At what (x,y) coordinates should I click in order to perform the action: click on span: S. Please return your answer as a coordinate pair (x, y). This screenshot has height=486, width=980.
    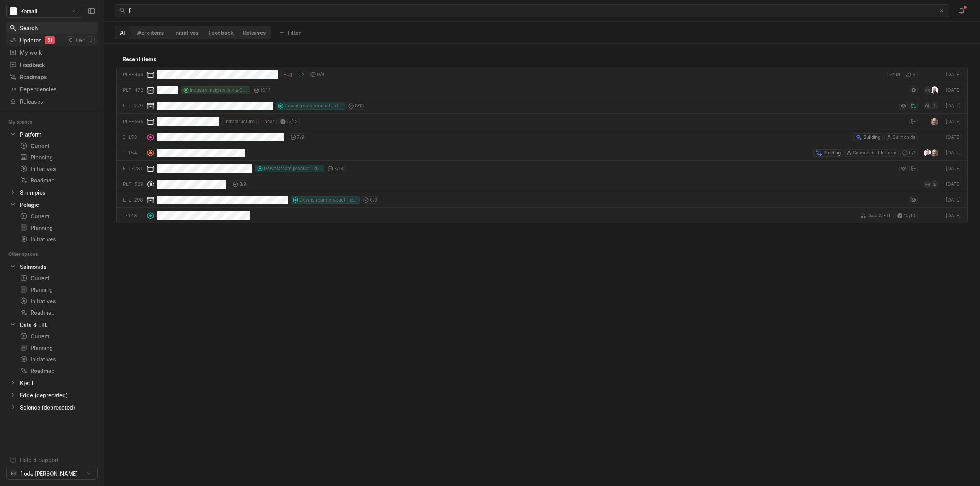
    Looking at the image, I should click on (914, 75).